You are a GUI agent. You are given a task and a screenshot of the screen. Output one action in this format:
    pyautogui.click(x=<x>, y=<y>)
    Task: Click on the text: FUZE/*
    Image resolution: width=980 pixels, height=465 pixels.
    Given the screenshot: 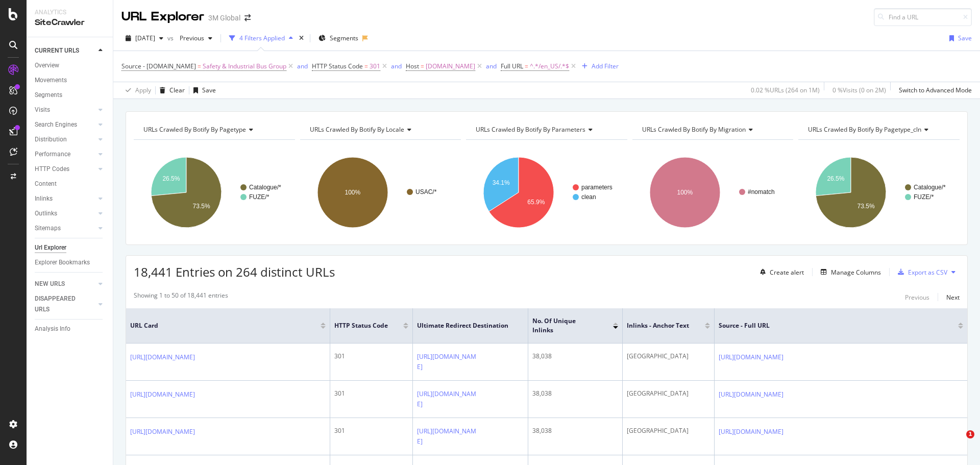 What is the action you would take?
    pyautogui.click(x=259, y=197)
    